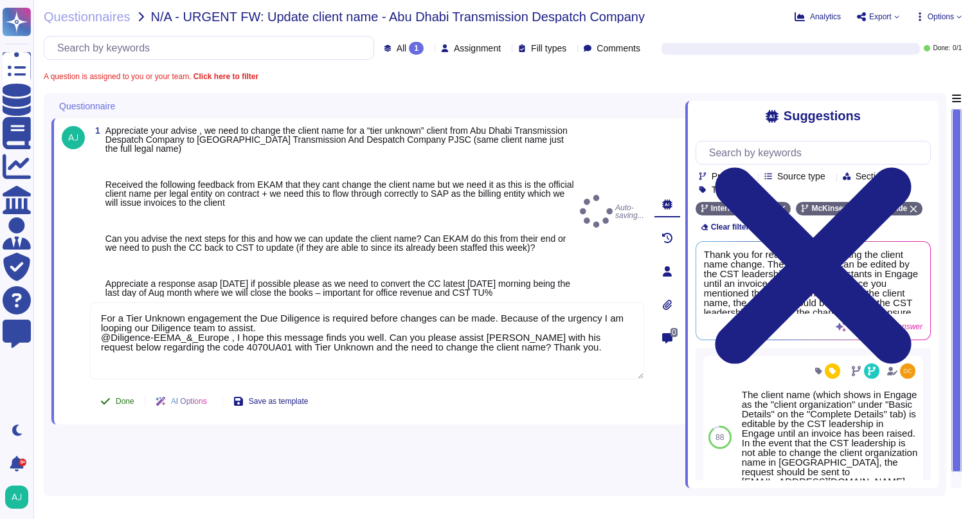 This screenshot has height=519, width=972. Describe the element at coordinates (402, 48) in the screenshot. I see `span: All` at that location.